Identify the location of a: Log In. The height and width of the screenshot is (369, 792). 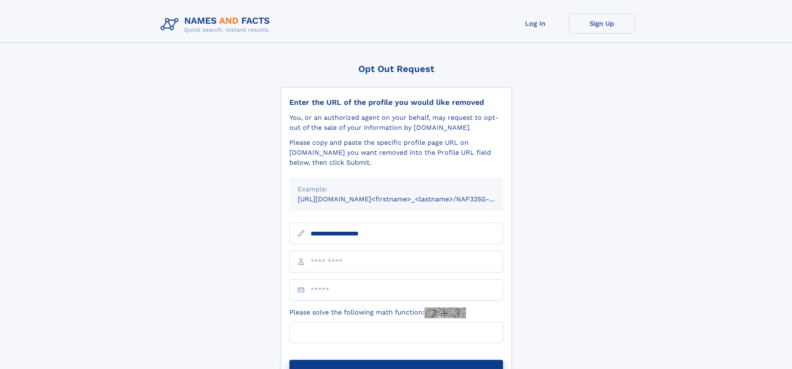
(536, 23).